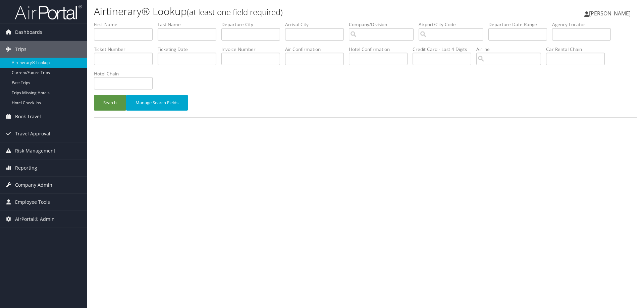 Image resolution: width=644 pixels, height=308 pixels. I want to click on span: AirPortal® Admin, so click(35, 219).